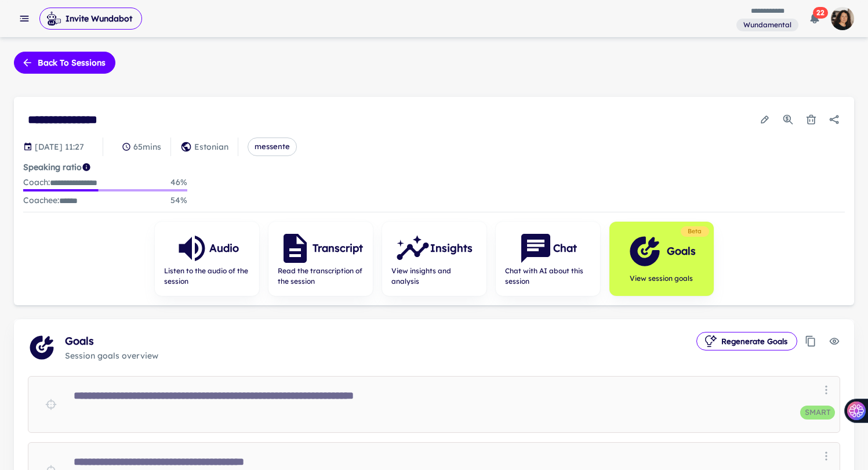 This screenshot has width=868, height=470. I want to click on span: Invite Wundabot to record a meeting, so click(91, 18).